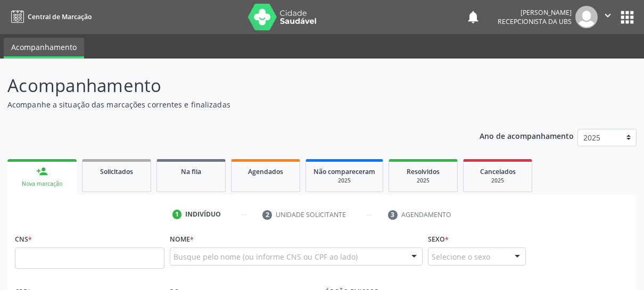 Image resolution: width=644 pixels, height=290 pixels. What do you see at coordinates (44, 48) in the screenshot?
I see `a: Acompanhamento` at bounding box center [44, 48].